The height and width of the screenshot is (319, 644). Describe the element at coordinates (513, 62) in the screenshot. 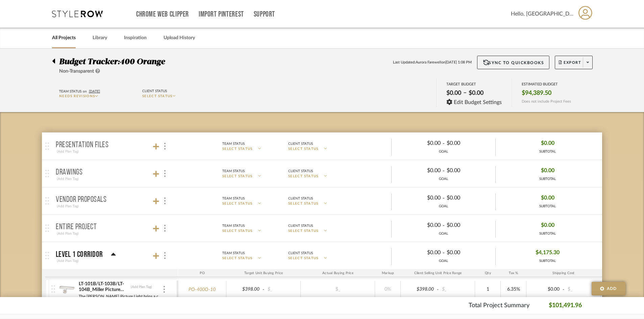

I see `button: Sync to QuickBooks` at that location.